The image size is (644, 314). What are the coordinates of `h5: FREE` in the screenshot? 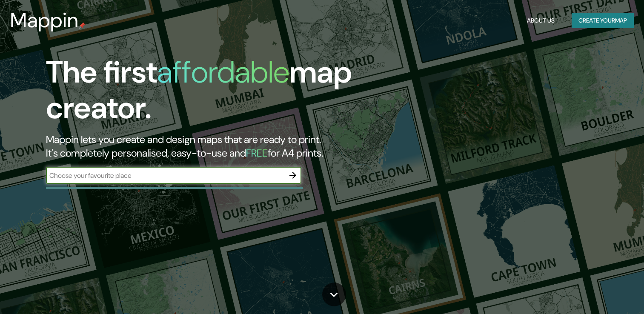 It's located at (256, 153).